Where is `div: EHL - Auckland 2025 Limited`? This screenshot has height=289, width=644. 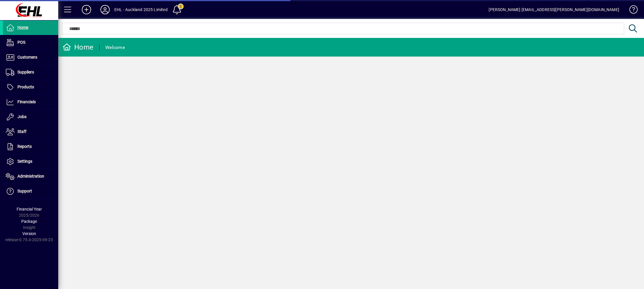
div: EHL - Auckland 2025 Limited is located at coordinates (141, 9).